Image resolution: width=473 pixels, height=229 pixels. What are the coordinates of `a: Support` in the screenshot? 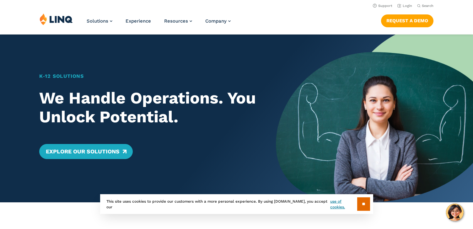 It's located at (383, 6).